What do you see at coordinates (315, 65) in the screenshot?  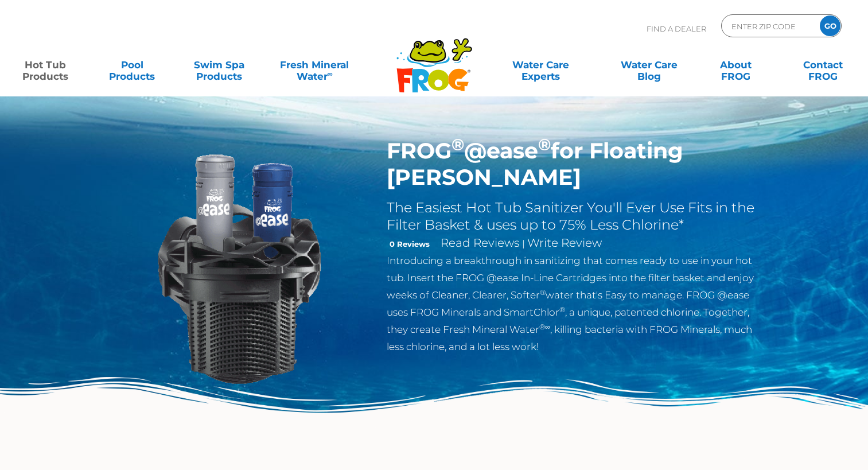 I see `a: Fresh MineralWater∞` at bounding box center [315, 65].